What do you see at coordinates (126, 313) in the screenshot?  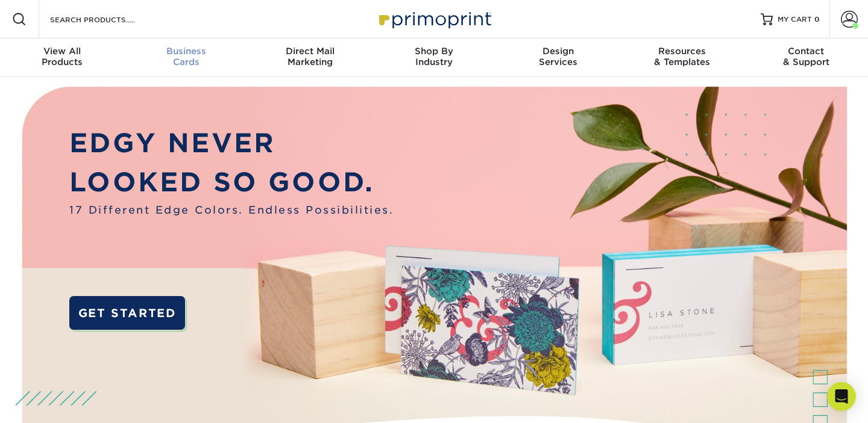 I see `a: GET STARTED` at bounding box center [126, 313].